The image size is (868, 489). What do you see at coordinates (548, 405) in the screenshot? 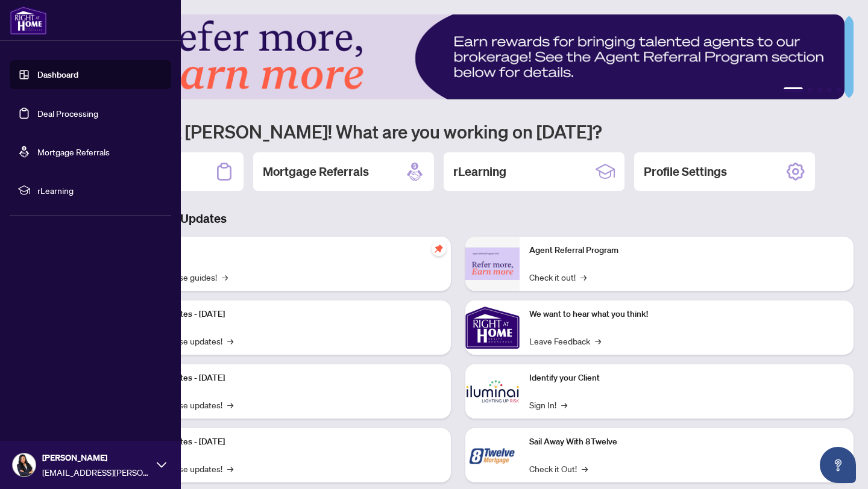
I see `a: Sign In!→` at bounding box center [548, 405].